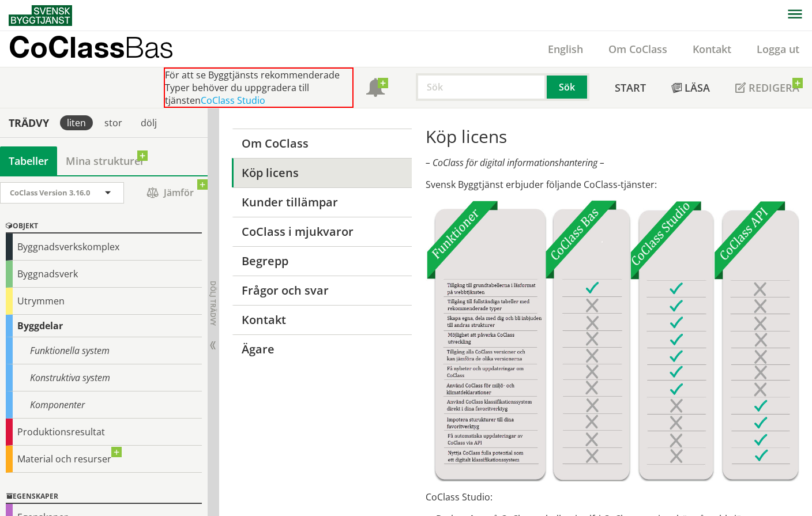 The width and height of the screenshot is (812, 516). What do you see at coordinates (321, 290) in the screenshot?
I see `a: Frågor och svar` at bounding box center [321, 290].